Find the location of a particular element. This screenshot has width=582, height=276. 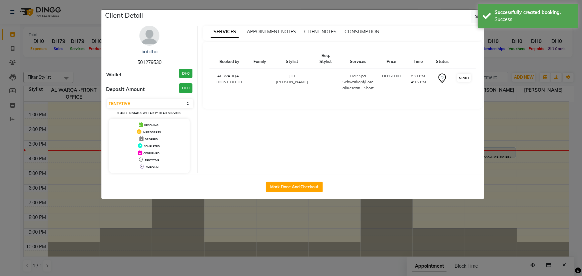

td: AL WARQA -FRONT OFFICE is located at coordinates (230, 82).